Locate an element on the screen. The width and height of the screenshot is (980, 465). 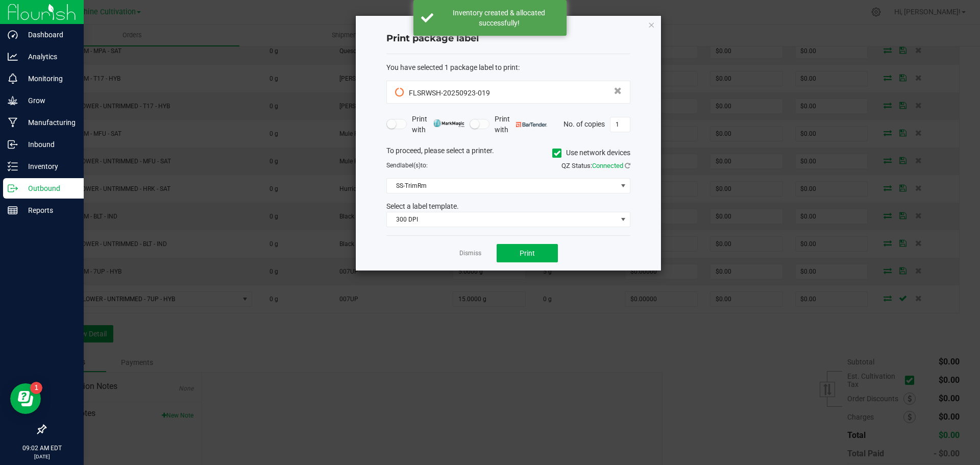
span: QZ Status: is located at coordinates (596, 165).